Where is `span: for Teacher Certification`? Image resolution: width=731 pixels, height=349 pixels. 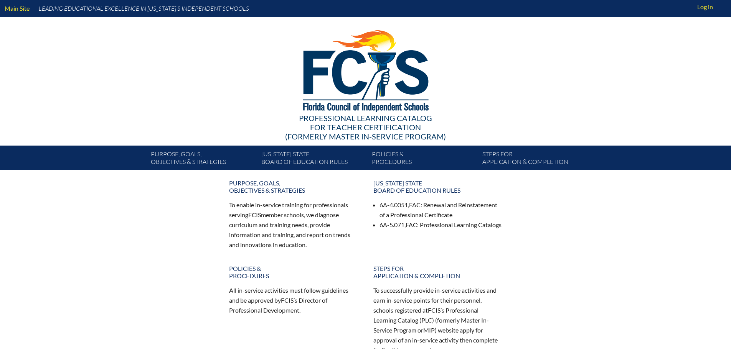 span: for Teacher Certification is located at coordinates (365, 127).